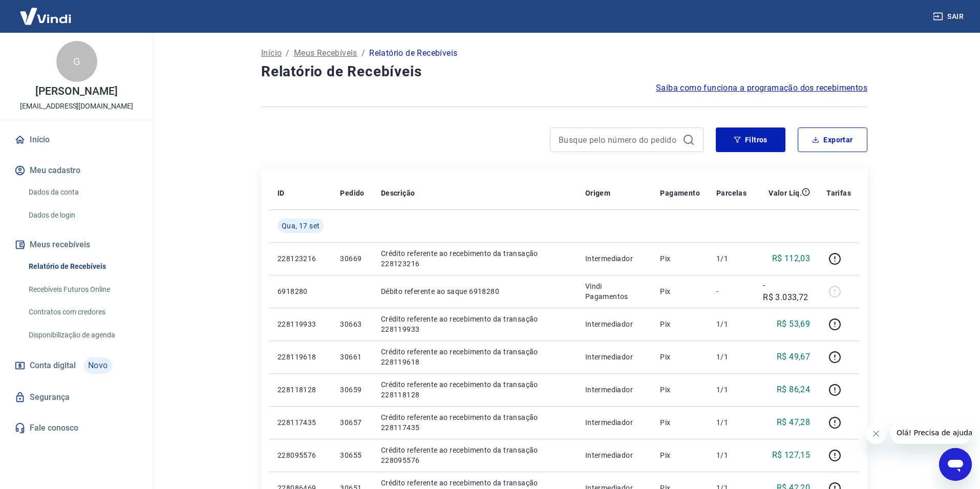  I want to click on p: Parcelas, so click(731, 193).